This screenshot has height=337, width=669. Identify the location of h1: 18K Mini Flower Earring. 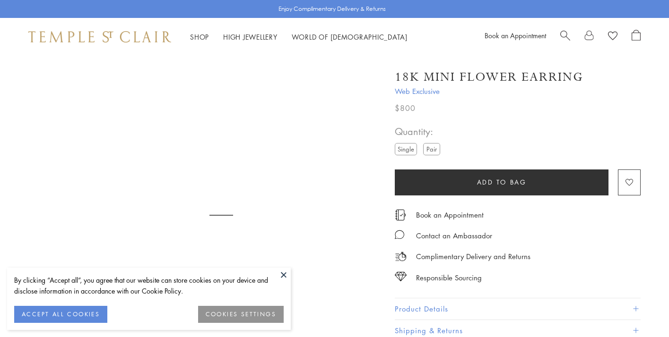
(489, 77).